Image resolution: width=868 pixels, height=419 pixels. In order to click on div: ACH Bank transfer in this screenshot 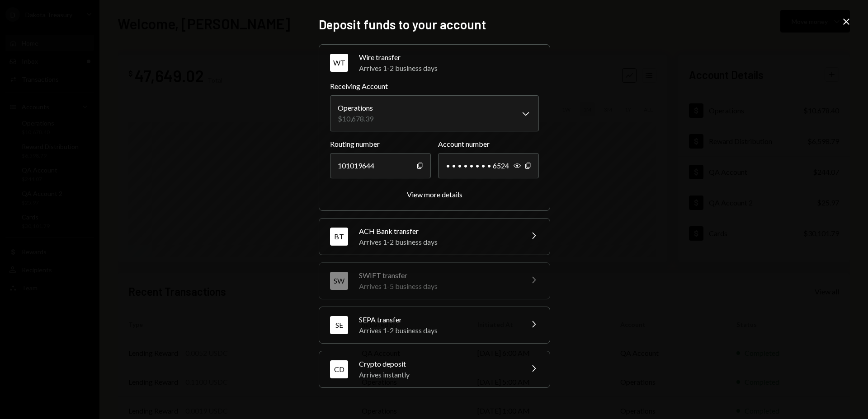, I will do `click(438, 231)`.